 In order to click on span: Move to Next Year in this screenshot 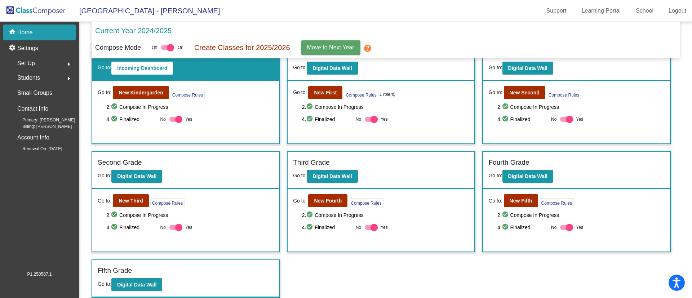, I will do `click(331, 47)`.